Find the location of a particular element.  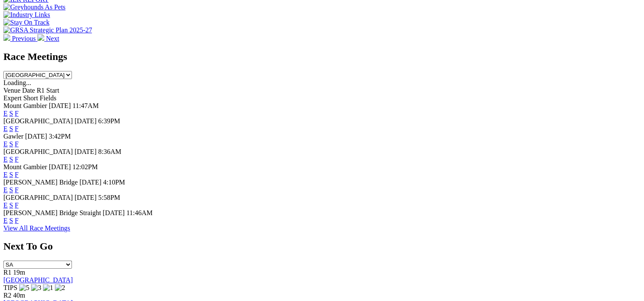

img: Stay On Track is located at coordinates (26, 23).